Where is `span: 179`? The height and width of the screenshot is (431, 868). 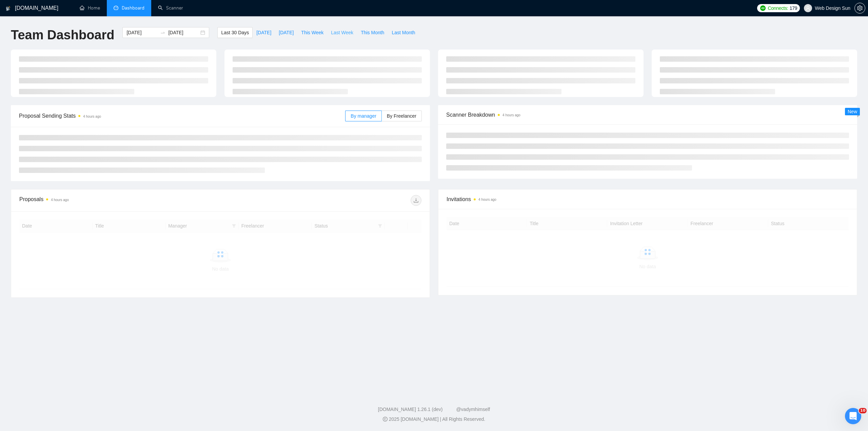 span: 179 is located at coordinates (794, 8).